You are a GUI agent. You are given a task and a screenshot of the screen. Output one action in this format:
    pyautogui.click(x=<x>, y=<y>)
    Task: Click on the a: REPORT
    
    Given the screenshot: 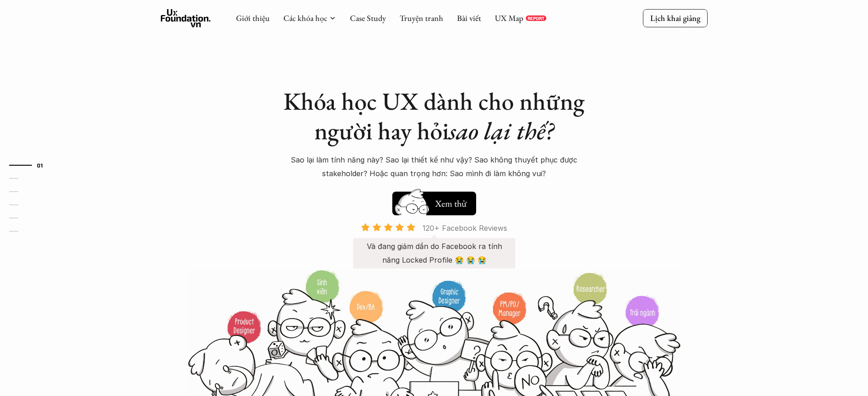 What is the action you would take?
    pyautogui.click(x=536, y=18)
    